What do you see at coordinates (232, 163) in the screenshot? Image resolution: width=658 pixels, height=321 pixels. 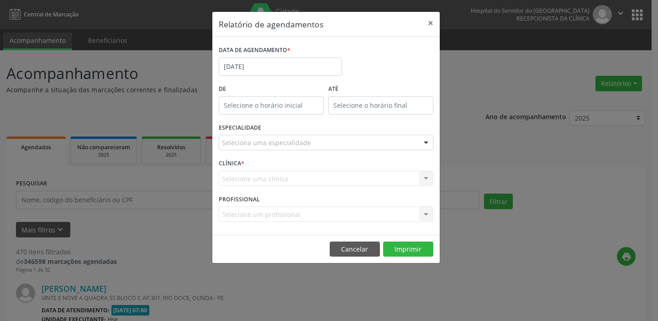 I see `label: CLÍNICA` at bounding box center [232, 163].